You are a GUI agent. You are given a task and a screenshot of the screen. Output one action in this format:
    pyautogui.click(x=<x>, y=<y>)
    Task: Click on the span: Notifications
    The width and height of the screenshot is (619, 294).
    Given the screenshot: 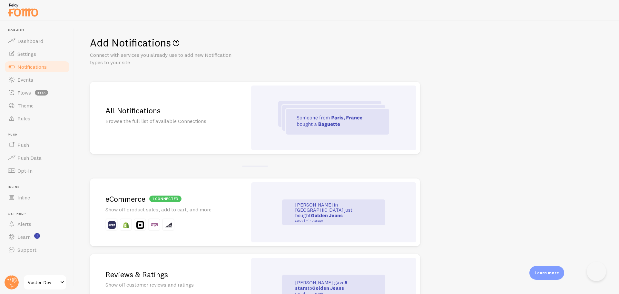 What is the action you would take?
    pyautogui.click(x=32, y=67)
    